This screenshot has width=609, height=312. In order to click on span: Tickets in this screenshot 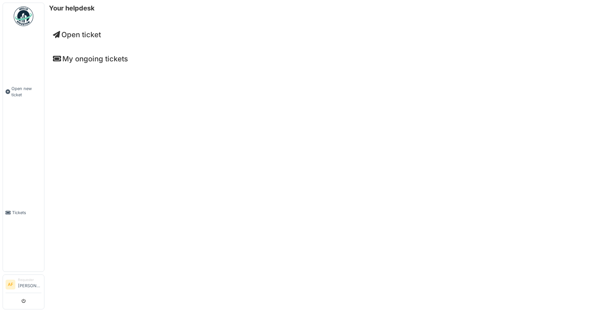, I will do `click(27, 213)`.